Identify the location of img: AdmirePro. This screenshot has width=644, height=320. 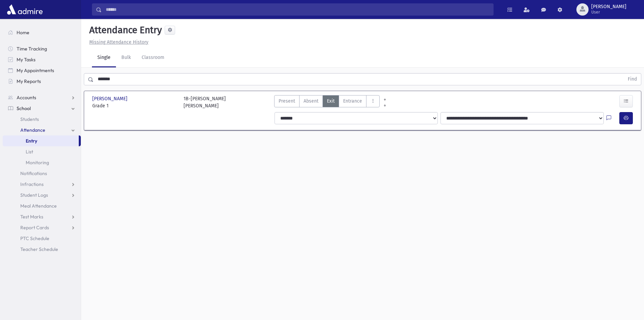
(25, 10).